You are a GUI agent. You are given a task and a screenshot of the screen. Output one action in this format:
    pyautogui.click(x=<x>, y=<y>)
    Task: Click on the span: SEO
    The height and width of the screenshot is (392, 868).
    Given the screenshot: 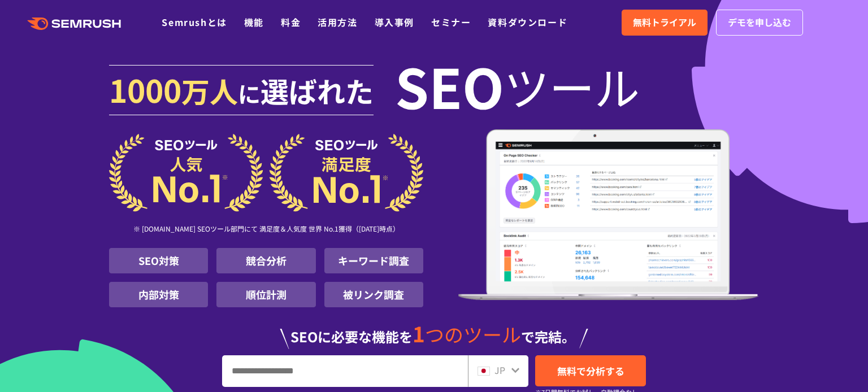 What is the action you would take?
    pyautogui.click(x=449, y=86)
    